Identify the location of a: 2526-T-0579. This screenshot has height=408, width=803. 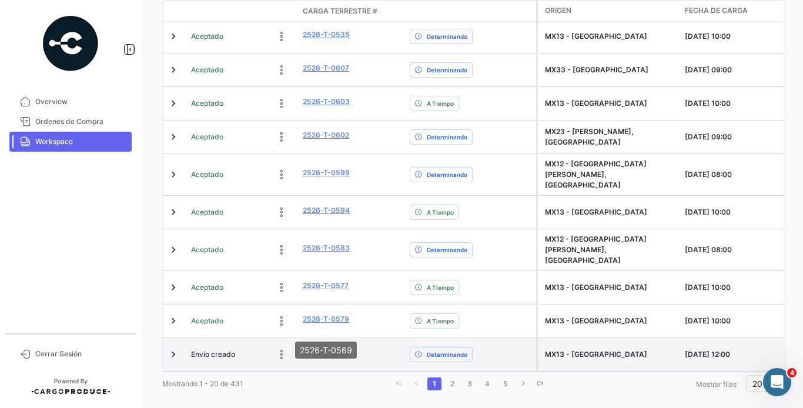
(326, 319).